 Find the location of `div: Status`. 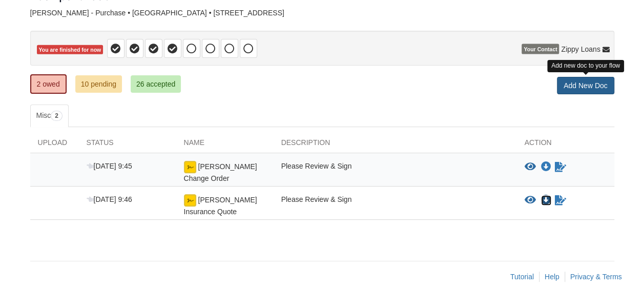

div: Status is located at coordinates (128, 145).